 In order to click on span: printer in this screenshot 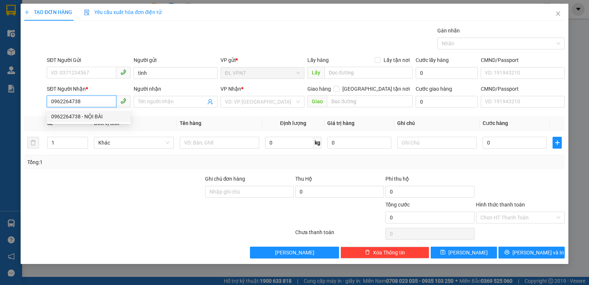, I will do `click(507, 252)`.